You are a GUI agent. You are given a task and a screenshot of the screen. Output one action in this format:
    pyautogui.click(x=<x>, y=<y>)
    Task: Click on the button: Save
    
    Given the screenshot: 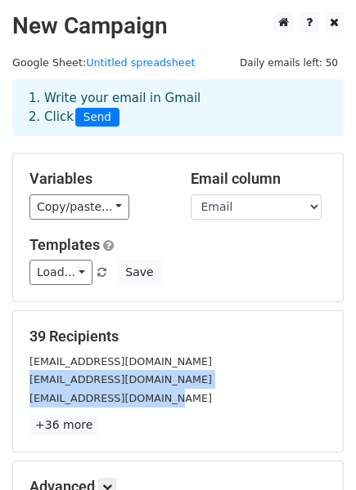 What is the action you would take?
    pyautogui.click(x=139, y=272)
    